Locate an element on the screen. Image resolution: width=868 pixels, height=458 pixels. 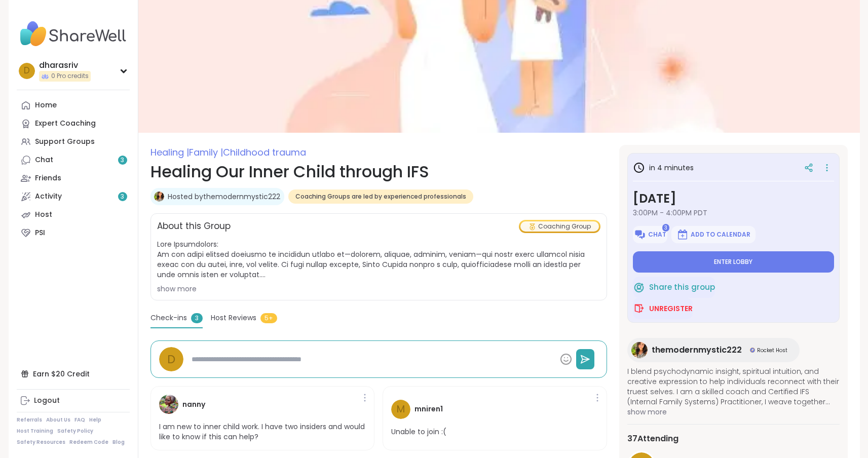
div: Coaching Group is located at coordinates (559, 226).